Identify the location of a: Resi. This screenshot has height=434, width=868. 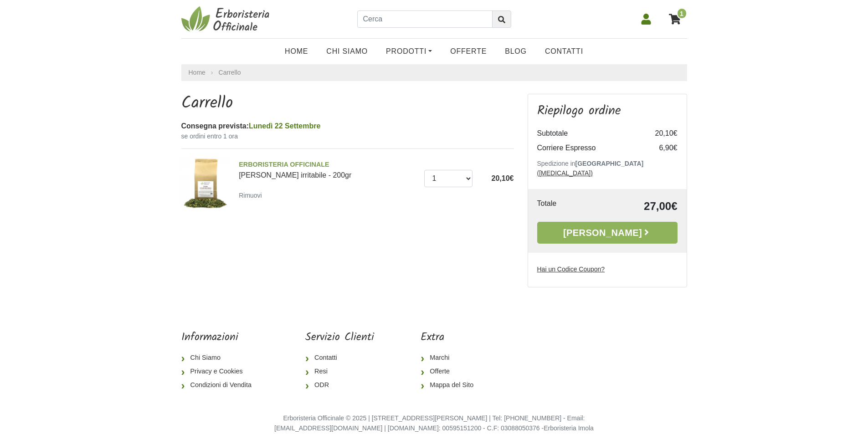
(340, 371).